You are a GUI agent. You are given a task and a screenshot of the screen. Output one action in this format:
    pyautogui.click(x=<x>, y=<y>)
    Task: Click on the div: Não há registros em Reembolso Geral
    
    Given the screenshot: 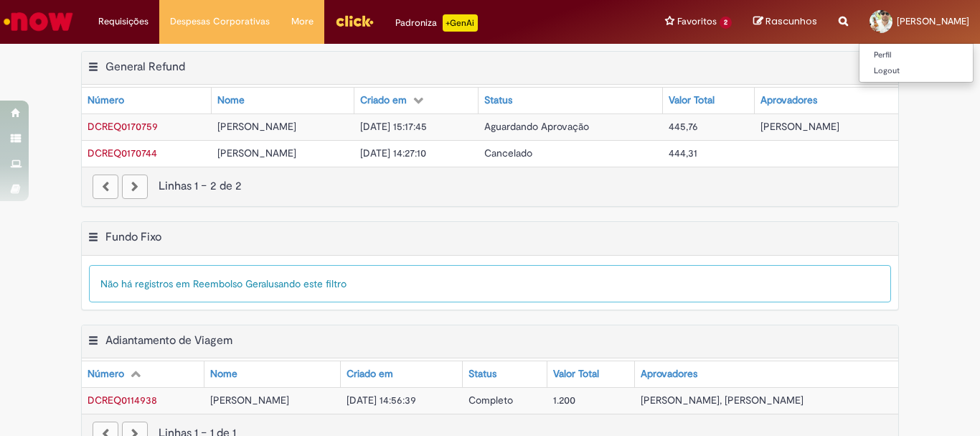 What is the action you would take?
    pyautogui.click(x=490, y=283)
    